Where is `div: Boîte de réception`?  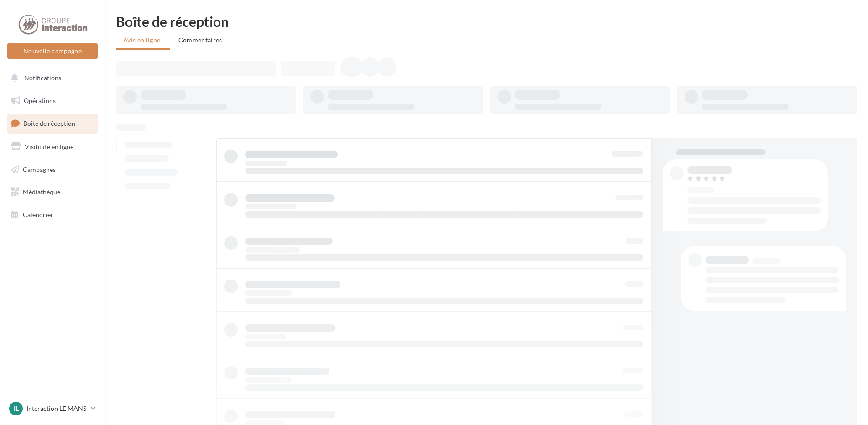 div: Boîte de réception is located at coordinates (486, 21).